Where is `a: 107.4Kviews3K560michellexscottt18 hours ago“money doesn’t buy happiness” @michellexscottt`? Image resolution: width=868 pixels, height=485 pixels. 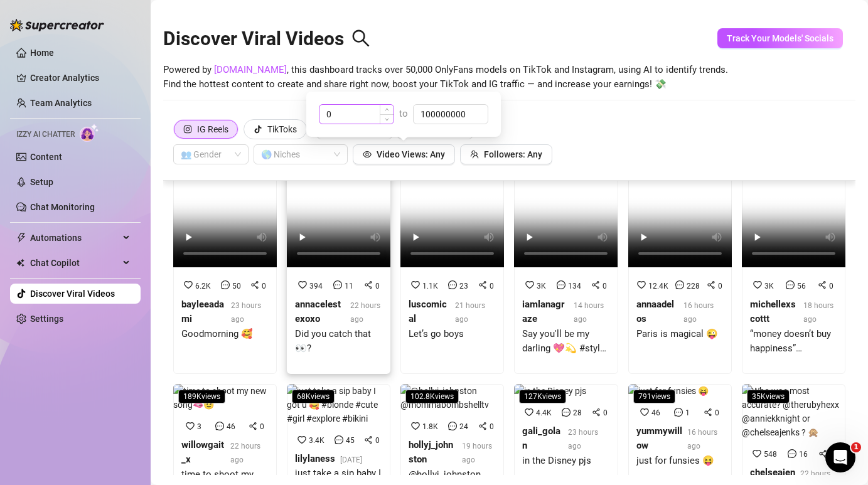 a: 107.4Kviews3K560michellexscottt18 hours ago“money doesn’t buy happiness” @michellexscottt is located at coordinates (793, 228).